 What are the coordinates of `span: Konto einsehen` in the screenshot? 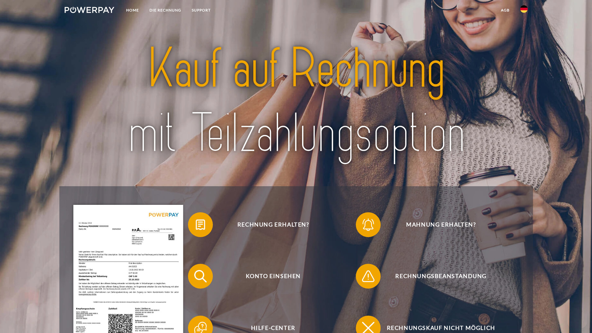 It's located at (273, 276).